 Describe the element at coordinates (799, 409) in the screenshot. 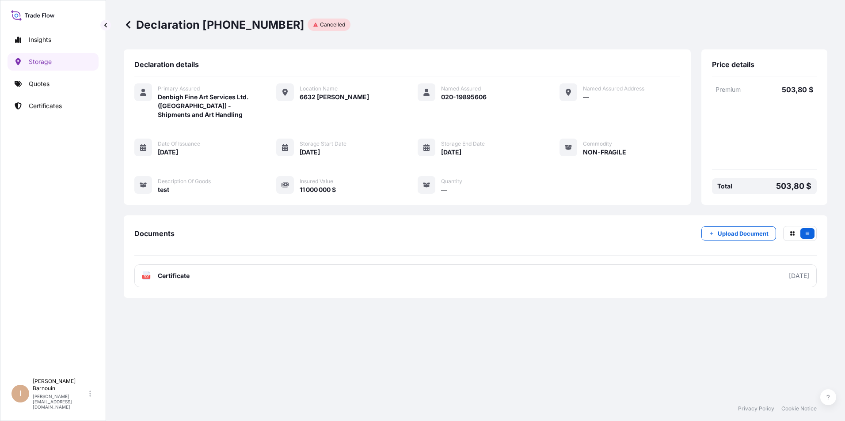

I see `a: Cookie Notice` at that location.